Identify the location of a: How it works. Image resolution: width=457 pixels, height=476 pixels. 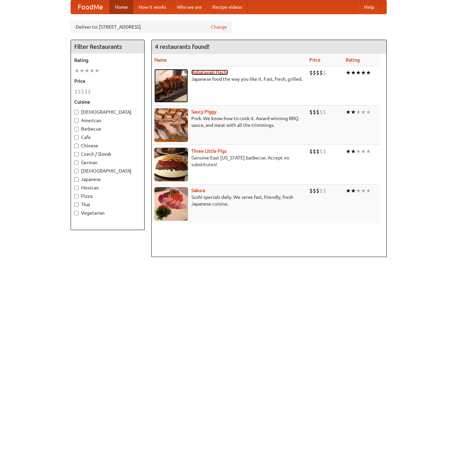
(152, 7).